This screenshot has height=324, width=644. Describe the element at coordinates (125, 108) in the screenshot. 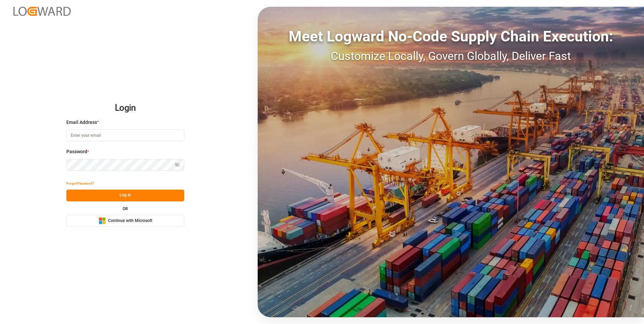

I see `h2: Login` at that location.